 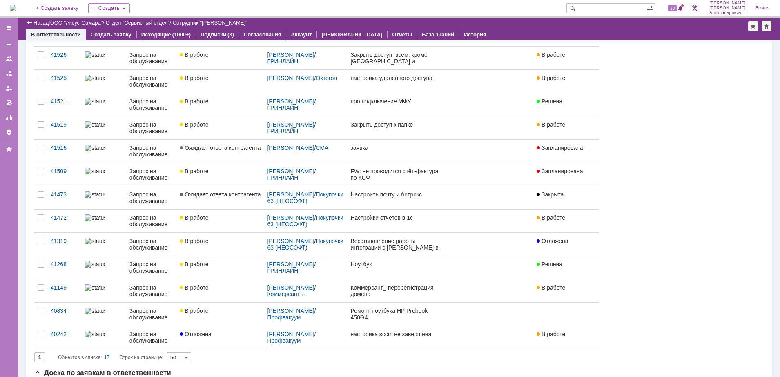 What do you see at coordinates (65, 58) in the screenshot?
I see `a: 41526` at bounding box center [65, 58].